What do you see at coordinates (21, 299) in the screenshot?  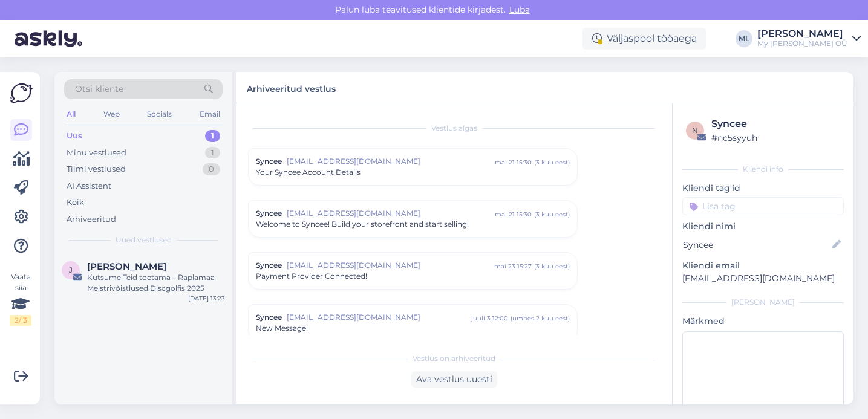 I see `div: Vaata siia` at bounding box center [21, 299].